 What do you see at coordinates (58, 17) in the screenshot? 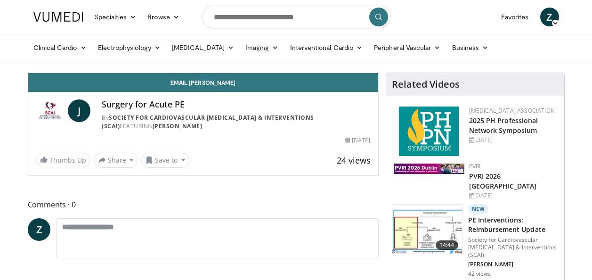
I see `img: VuMedi Logo` at bounding box center [58, 17].